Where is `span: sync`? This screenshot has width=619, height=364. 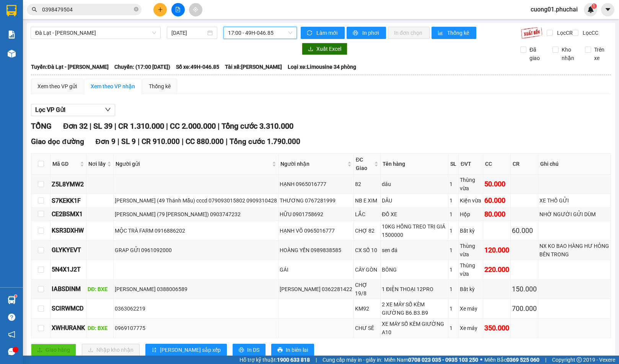
span: sync is located at coordinates (310, 33).